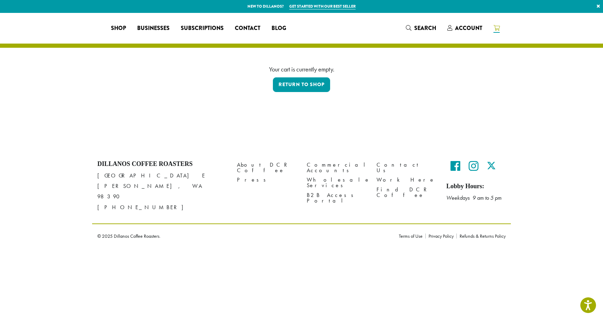 The height and width of the screenshot is (320, 603). What do you see at coordinates (412, 236) in the screenshot?
I see `a: Terms of Use` at bounding box center [412, 236].